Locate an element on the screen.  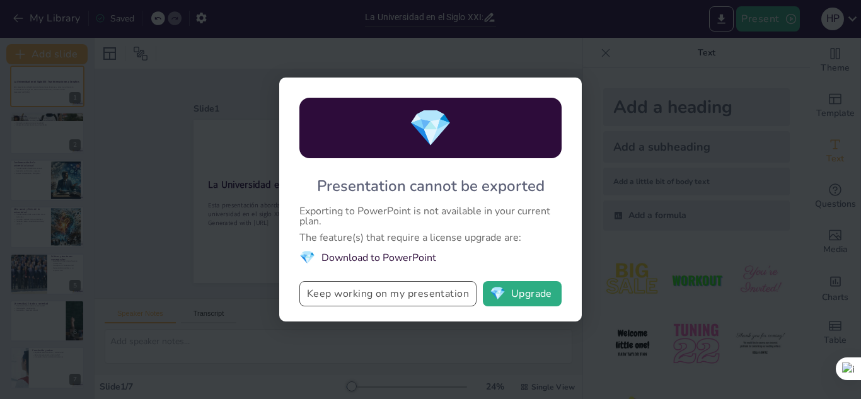
div: The feature(s) that require a license upgrade are: is located at coordinates (431, 238).